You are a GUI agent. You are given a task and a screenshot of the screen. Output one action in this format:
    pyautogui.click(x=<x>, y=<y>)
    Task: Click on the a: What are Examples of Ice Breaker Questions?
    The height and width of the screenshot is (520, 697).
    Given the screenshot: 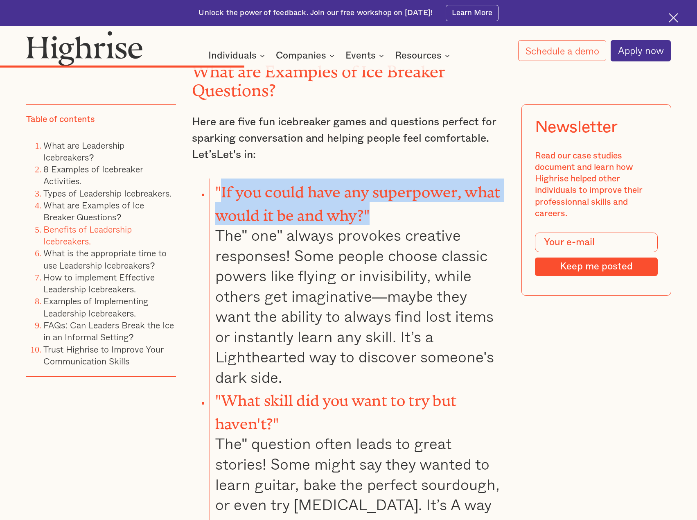 What is the action you would take?
    pyautogui.click(x=94, y=211)
    